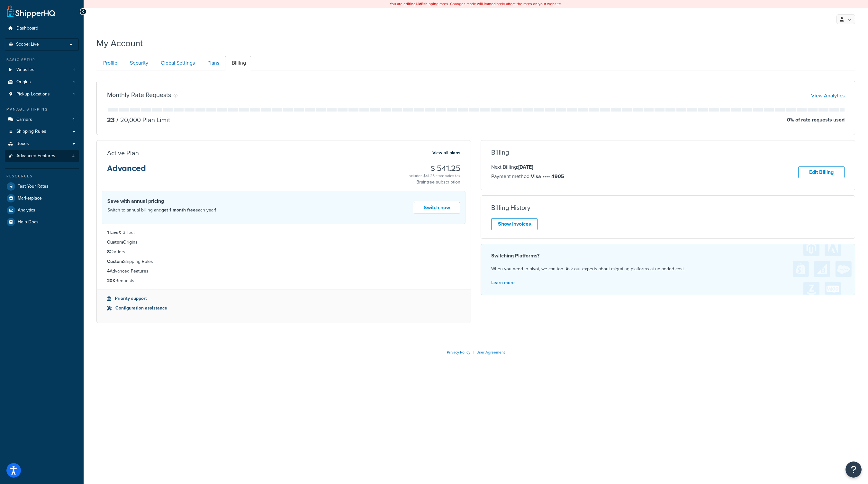  What do you see at coordinates (42, 70) in the screenshot?
I see `a: Websites 1` at bounding box center [42, 70].